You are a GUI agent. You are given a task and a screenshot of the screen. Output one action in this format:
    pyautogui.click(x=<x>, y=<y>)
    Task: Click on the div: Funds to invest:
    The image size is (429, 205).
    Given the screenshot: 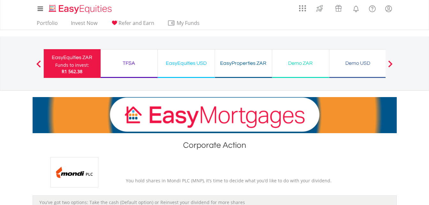 What is the action you would take?
    pyautogui.click(x=72, y=65)
    